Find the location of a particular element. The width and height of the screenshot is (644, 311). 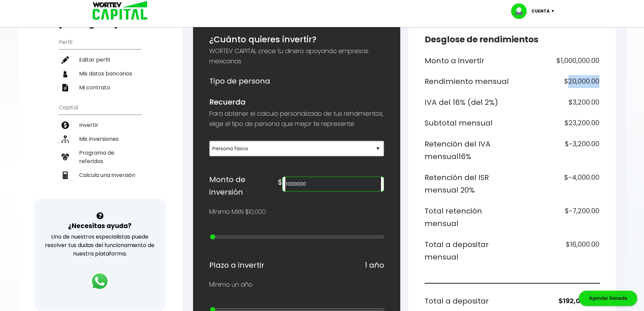

li: Calcula una inversión is located at coordinates (100, 175).